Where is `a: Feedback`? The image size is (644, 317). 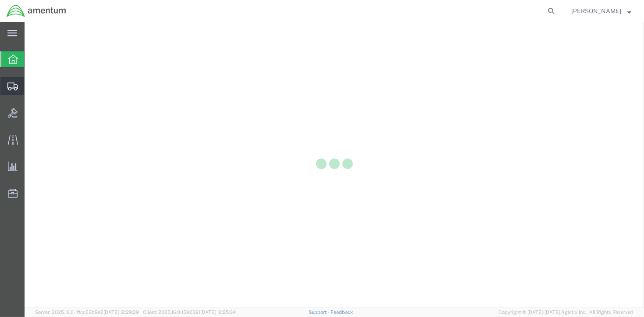 a: Feedback is located at coordinates (341, 312).